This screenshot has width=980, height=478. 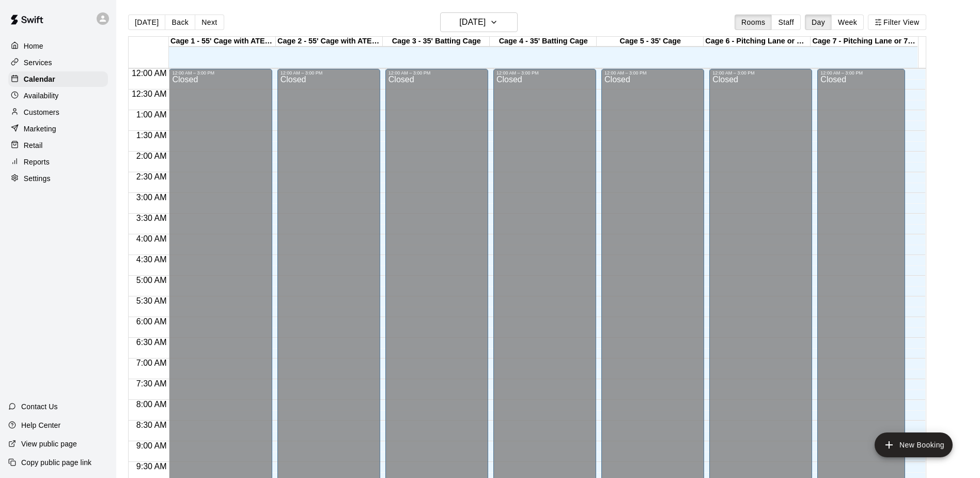 I want to click on span: 4:30 AM, so click(x=151, y=259).